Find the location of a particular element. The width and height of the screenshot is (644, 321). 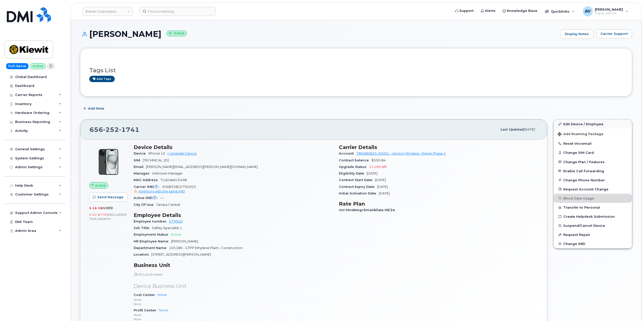

span: Carrier IMEI is located at coordinates (148, 186).